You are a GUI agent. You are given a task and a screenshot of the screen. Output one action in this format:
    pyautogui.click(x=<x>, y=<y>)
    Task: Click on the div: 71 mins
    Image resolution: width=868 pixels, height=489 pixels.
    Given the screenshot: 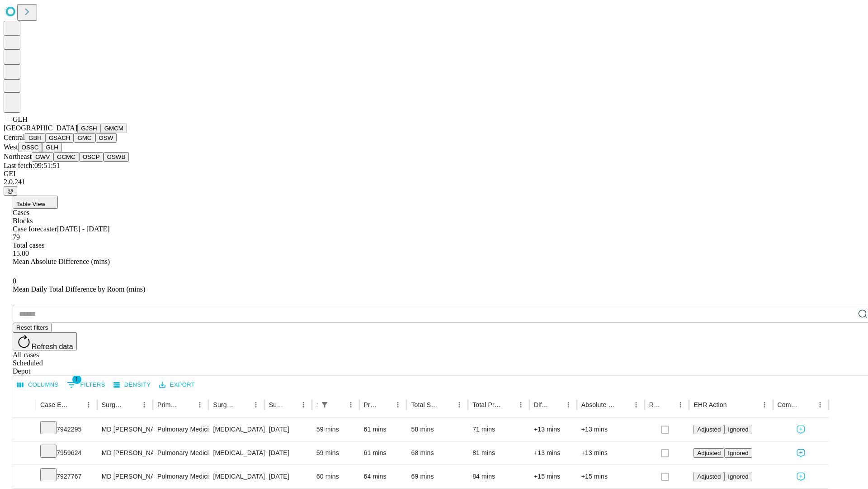 What is the action you would take?
    pyautogui.click(x=499, y=429)
    